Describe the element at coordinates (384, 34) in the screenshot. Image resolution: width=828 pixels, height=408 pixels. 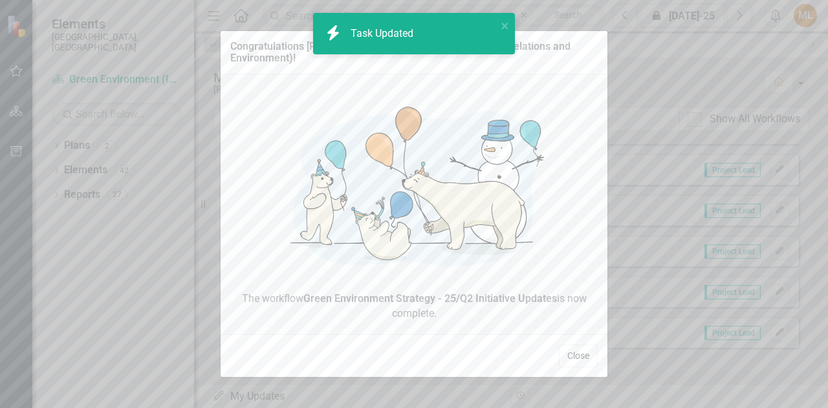
I see `div: Task Updated` at that location.